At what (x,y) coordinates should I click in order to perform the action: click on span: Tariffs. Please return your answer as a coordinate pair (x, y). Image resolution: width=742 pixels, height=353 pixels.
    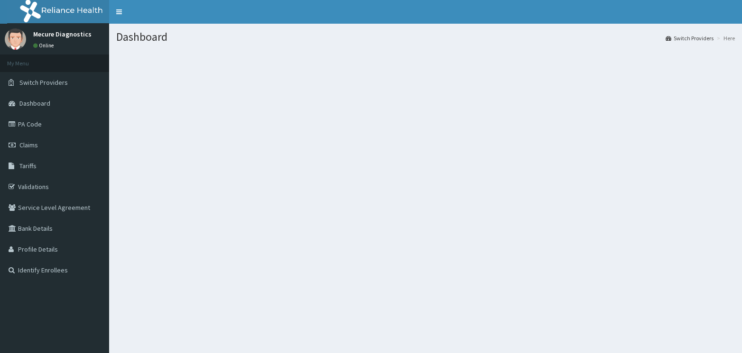
    Looking at the image, I should click on (28, 166).